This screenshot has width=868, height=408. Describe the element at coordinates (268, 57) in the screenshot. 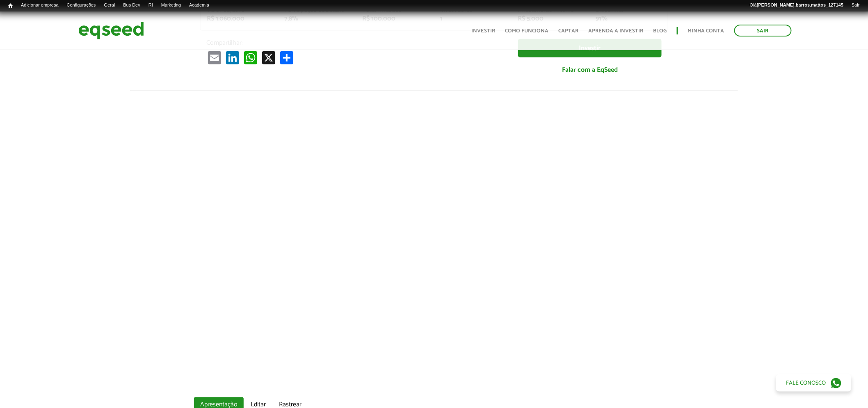

I see `a: X` at that location.